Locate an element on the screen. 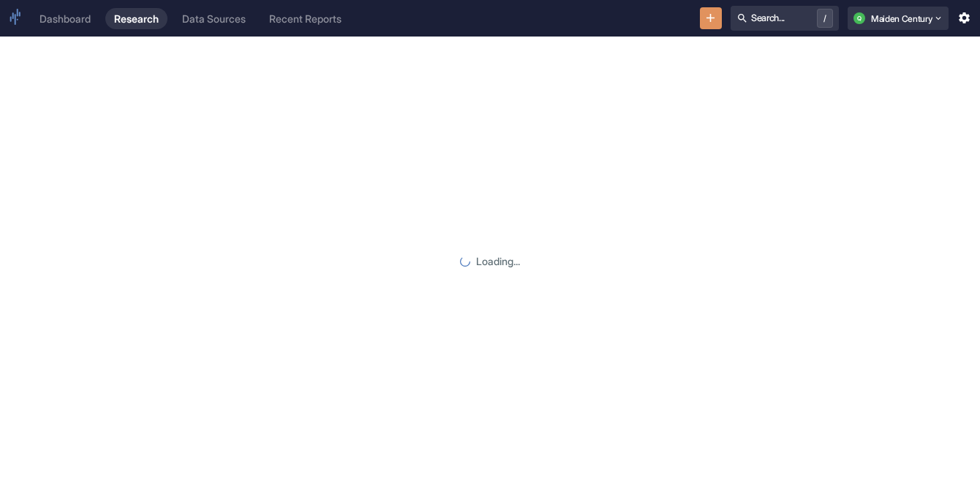 This screenshot has width=980, height=504. a: Data Sources is located at coordinates (214, 18).